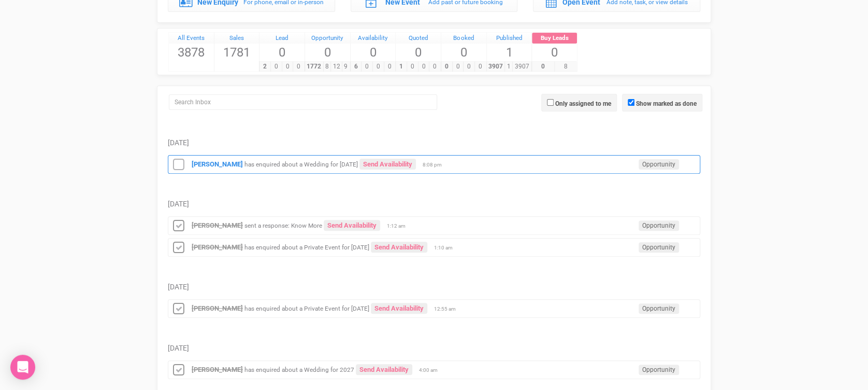  I want to click on div: Quoted, so click(418, 38).